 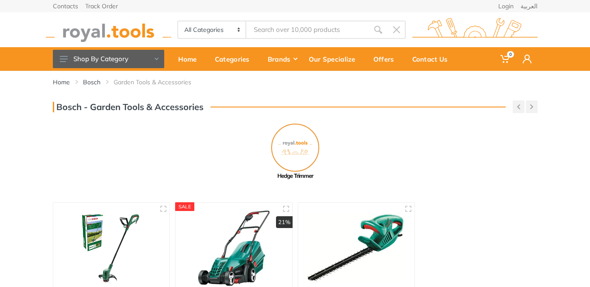 I want to click on a: Track Order, so click(x=101, y=6).